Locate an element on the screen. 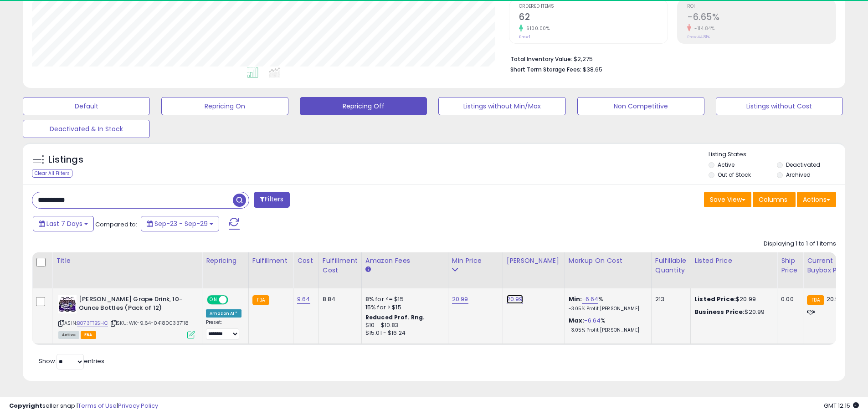 The width and height of the screenshot is (868, 415). div: Amazon Fees is located at coordinates (404, 261).